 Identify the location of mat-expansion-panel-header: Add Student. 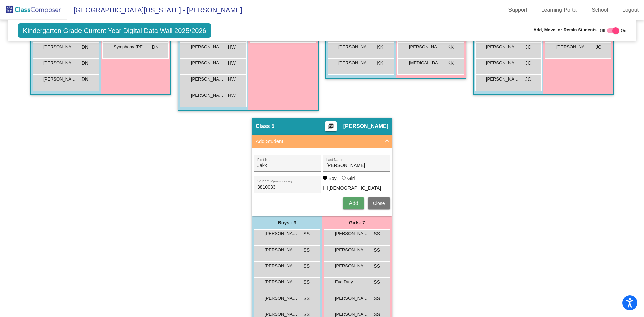
(322, 141).